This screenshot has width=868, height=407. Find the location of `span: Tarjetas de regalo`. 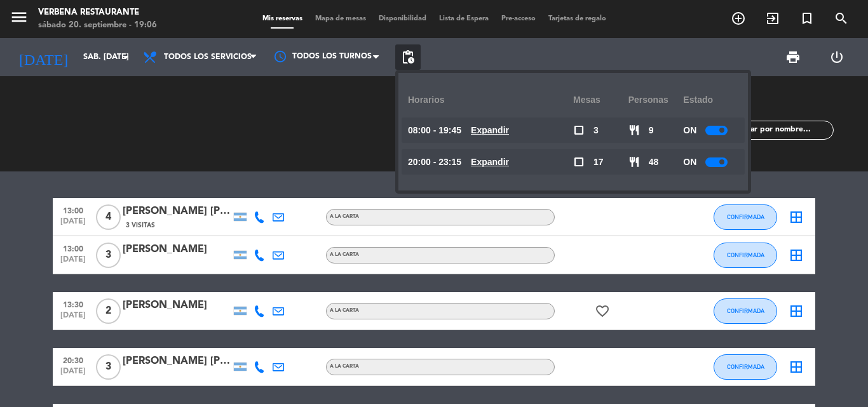

span: Tarjetas de regalo is located at coordinates (577, 19).